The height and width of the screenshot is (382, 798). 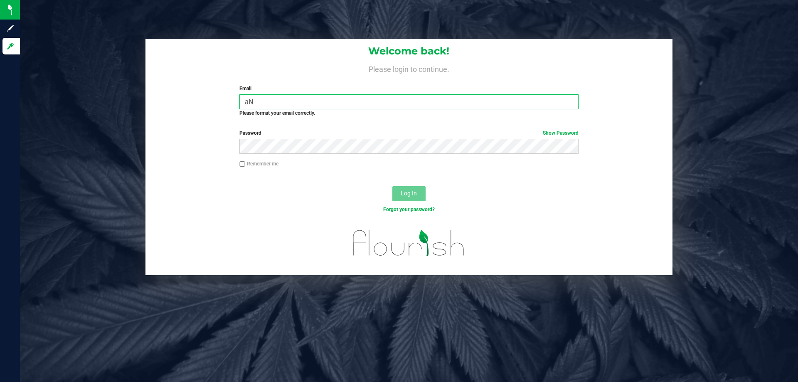 I want to click on h4: Please login to continue., so click(x=409, y=68).